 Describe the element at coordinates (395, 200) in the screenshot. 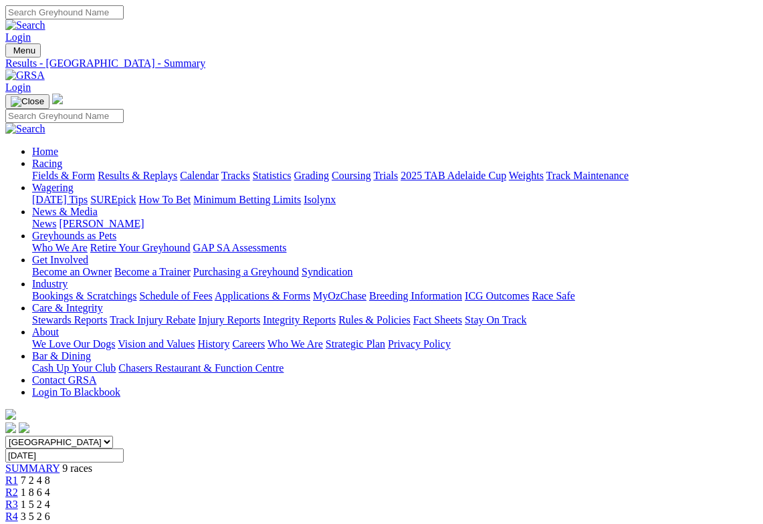

I see `div: Wagering` at that location.